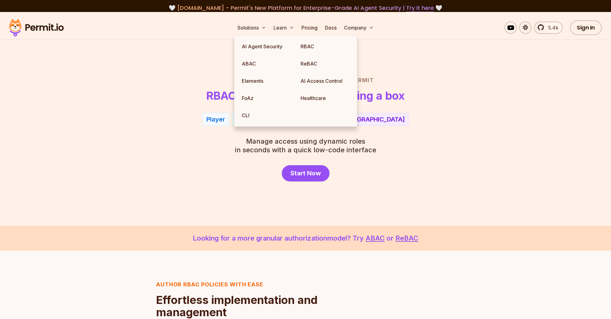 Image resolution: width=611 pixels, height=319 pixels. I want to click on img: Permit logo, so click(36, 28).